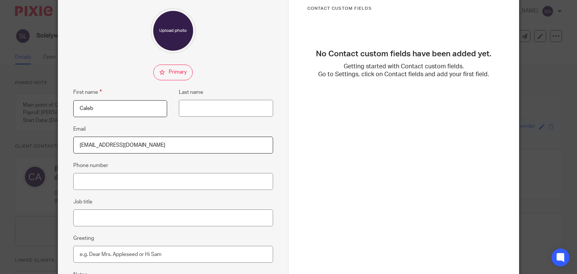 This screenshot has width=577, height=274. Describe the element at coordinates (83, 202) in the screenshot. I see `label: Job title` at that location.